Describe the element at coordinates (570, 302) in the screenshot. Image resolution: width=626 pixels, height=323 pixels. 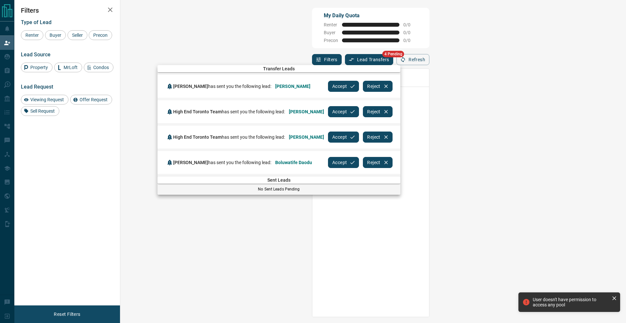
I see `div: User doesn't have permission to access any pool` at that location.